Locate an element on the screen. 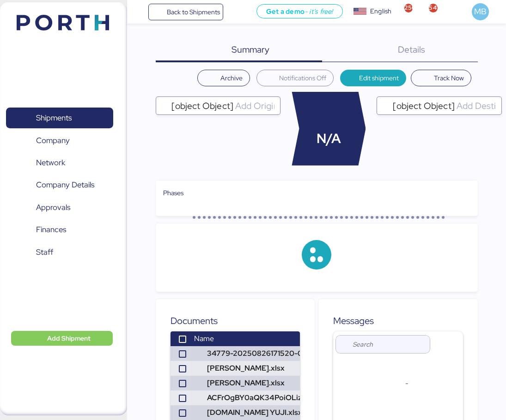 Image resolution: width=506 pixels, height=420 pixels. a: Network is located at coordinates (59, 163).